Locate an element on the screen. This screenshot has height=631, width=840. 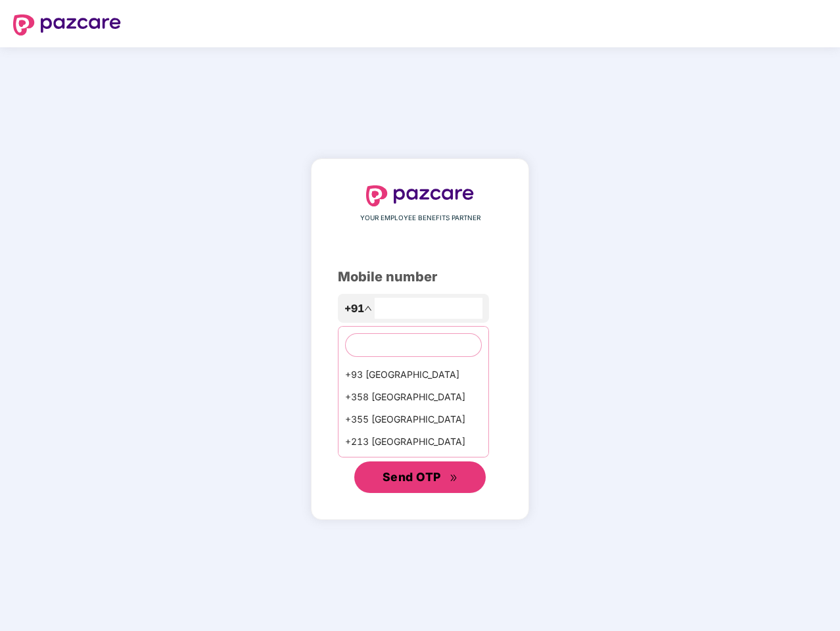
div: Mobile number is located at coordinates (420, 276).